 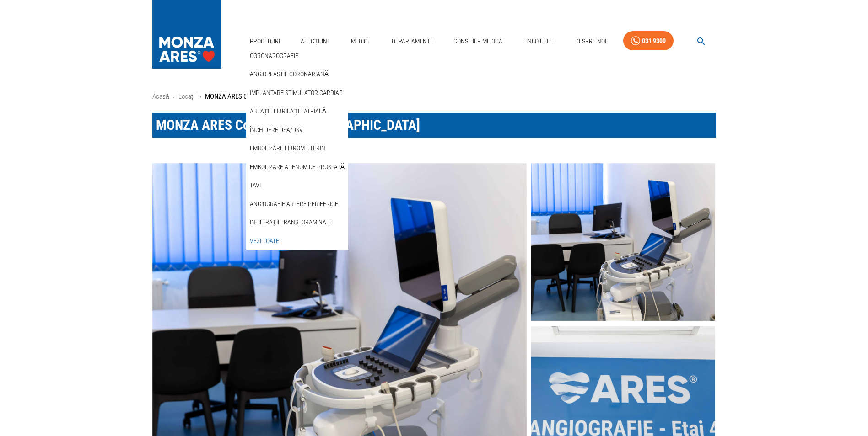 What do you see at coordinates (287, 148) in the screenshot?
I see `a: Embolizare fibrom uterin` at bounding box center [287, 148].